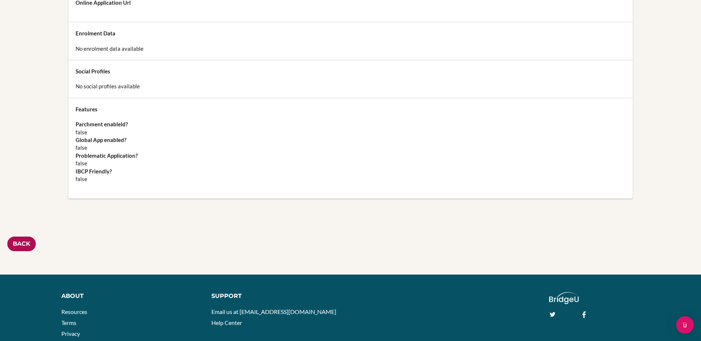 This screenshot has width=701, height=341. I want to click on dt: Global App enabled?, so click(351, 140).